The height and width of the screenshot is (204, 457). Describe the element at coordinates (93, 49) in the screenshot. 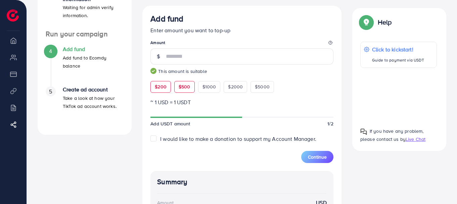

I see `h4: Add fund` at that location.